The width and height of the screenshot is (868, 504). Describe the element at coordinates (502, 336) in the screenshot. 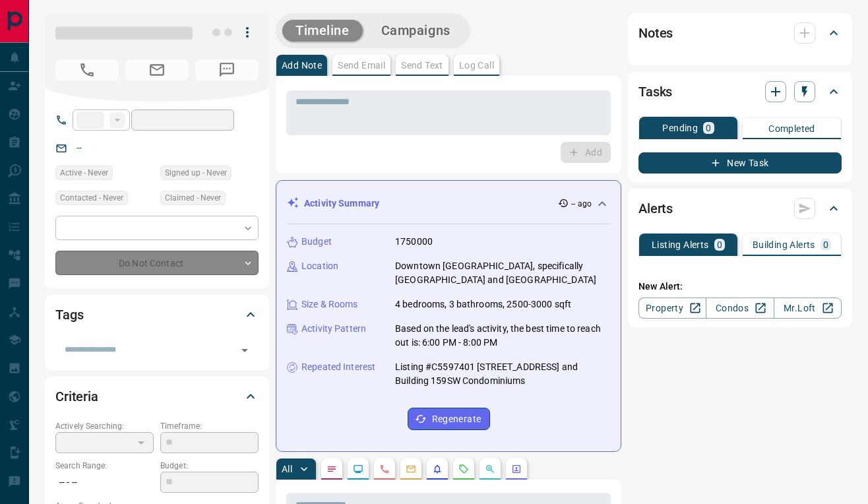

I see `p: Based on the lead's activity, the best time to reach out is: 6:00 PM - 8:00 PM` at that location.